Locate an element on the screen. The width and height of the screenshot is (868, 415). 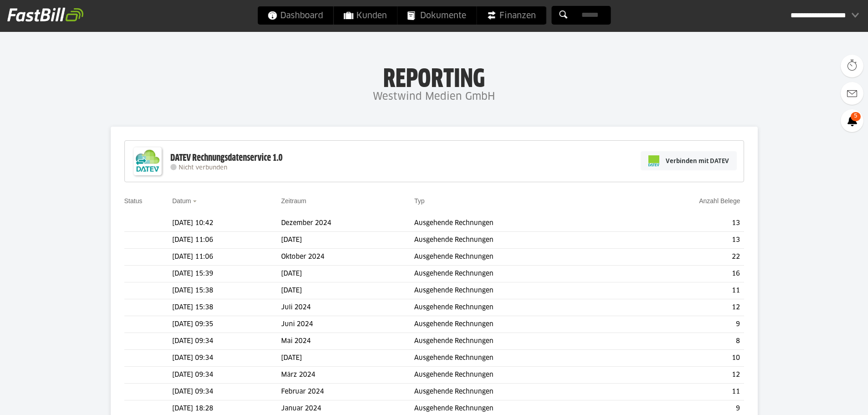
td: 10 is located at coordinates (684, 358).